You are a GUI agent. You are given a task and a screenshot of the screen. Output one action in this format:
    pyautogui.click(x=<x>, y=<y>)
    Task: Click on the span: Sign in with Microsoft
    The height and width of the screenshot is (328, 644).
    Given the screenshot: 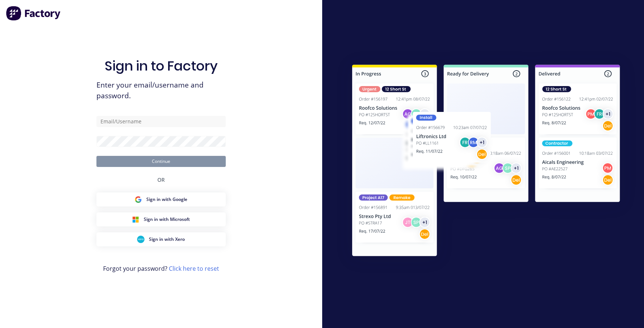 What is the action you would take?
    pyautogui.click(x=167, y=219)
    